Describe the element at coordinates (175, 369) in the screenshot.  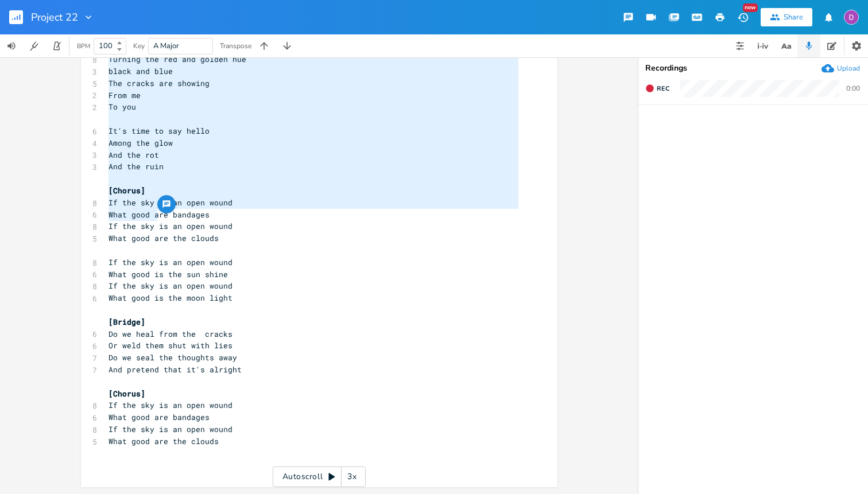
I see `span: And pretend that it's alright` at that location.